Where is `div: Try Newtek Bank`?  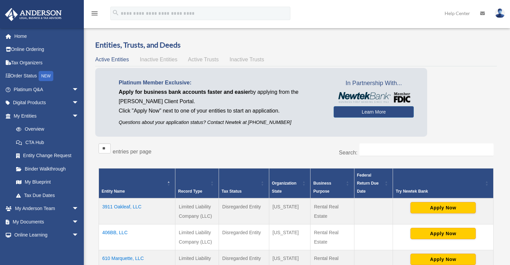 div: Try Newtek Bank is located at coordinates (439, 191).